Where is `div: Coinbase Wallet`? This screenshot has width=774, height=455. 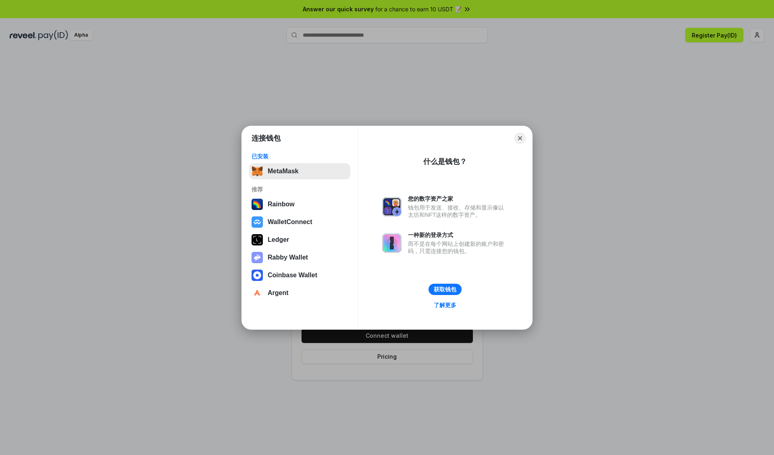 div: Coinbase Wallet is located at coordinates (292, 275).